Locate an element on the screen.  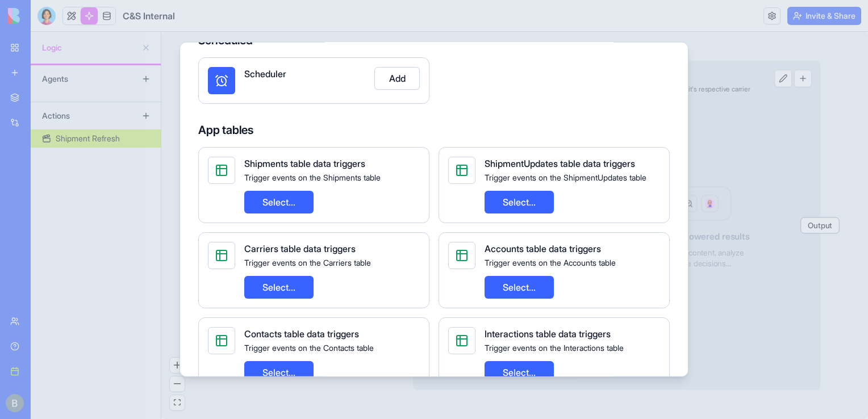
span: Scheduler is located at coordinates (265, 74).